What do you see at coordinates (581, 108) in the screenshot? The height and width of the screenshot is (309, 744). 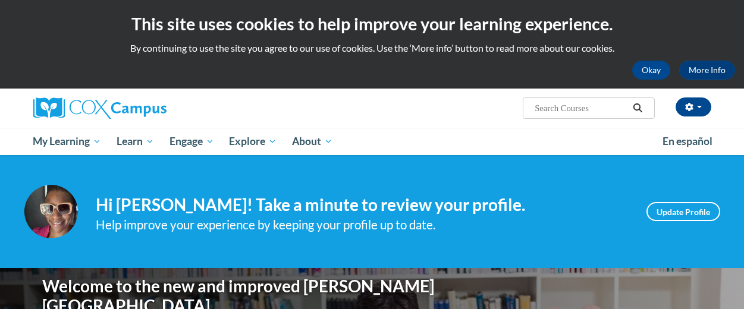 I see `input: Search Courses` at bounding box center [581, 108].